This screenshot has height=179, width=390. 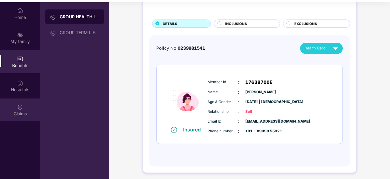 I want to click on span: DETAILS, so click(x=170, y=24).